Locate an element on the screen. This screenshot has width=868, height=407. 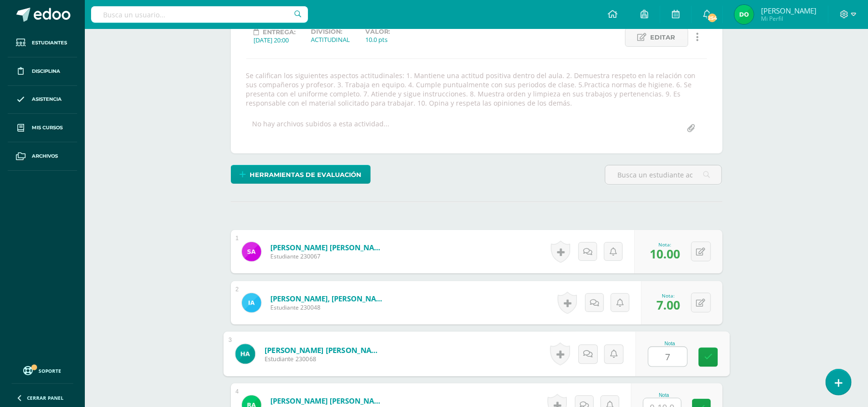
span: Mis cursos is located at coordinates (47, 128).